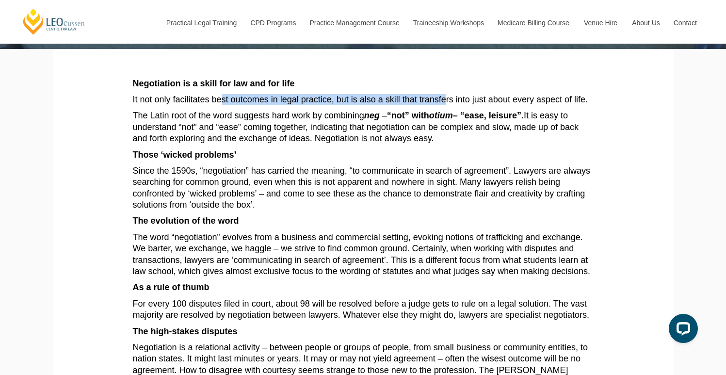  Describe the element at coordinates (363, 99) in the screenshot. I see `p: It not only facilitates best outcomes in legal practice, but is also a skill that transfers into ...` at that location.